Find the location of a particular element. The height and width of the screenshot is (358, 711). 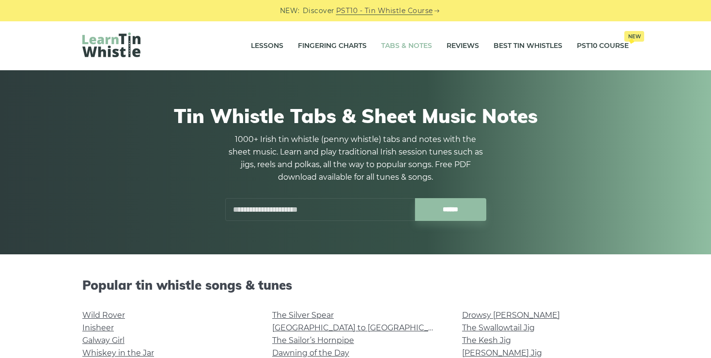

a: The Swallowtail Jig is located at coordinates (498, 327).